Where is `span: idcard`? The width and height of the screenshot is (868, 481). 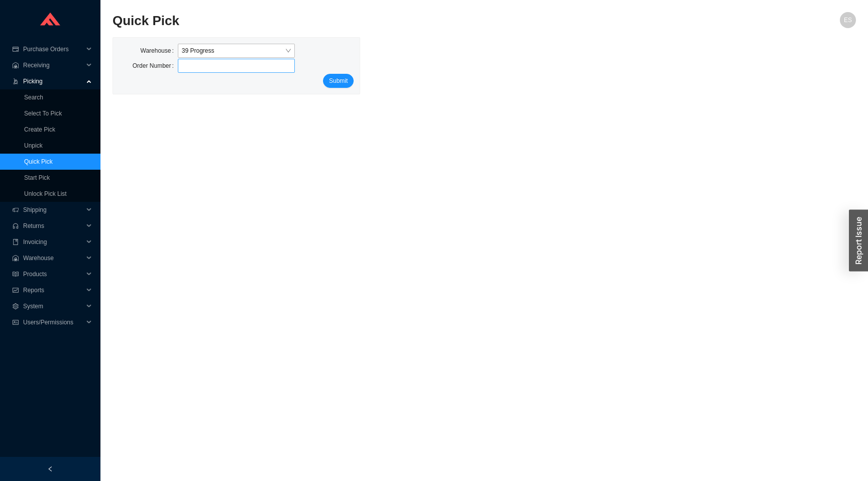 span: idcard is located at coordinates (15, 322).